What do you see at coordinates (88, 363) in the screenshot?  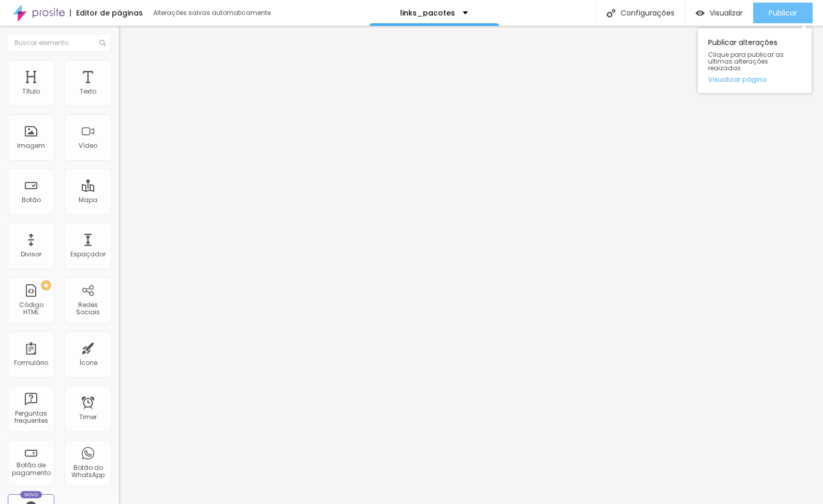 I see `div: Ícone` at bounding box center [88, 363].